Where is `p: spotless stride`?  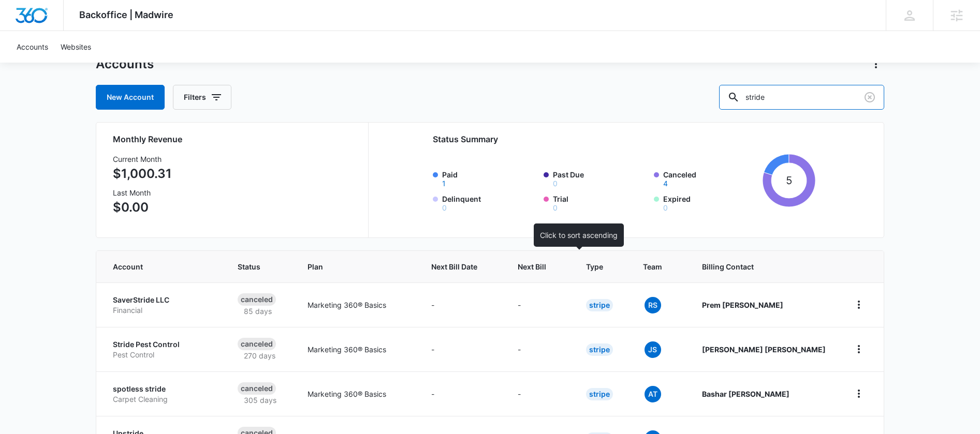
p: spotless stride is located at coordinates (163, 389).